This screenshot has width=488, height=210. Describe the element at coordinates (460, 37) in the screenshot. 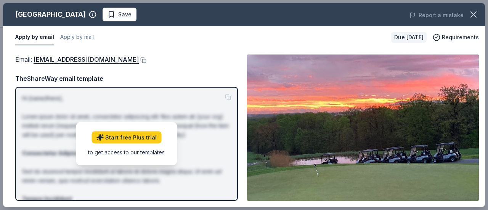

I see `span: Requirements` at that location.